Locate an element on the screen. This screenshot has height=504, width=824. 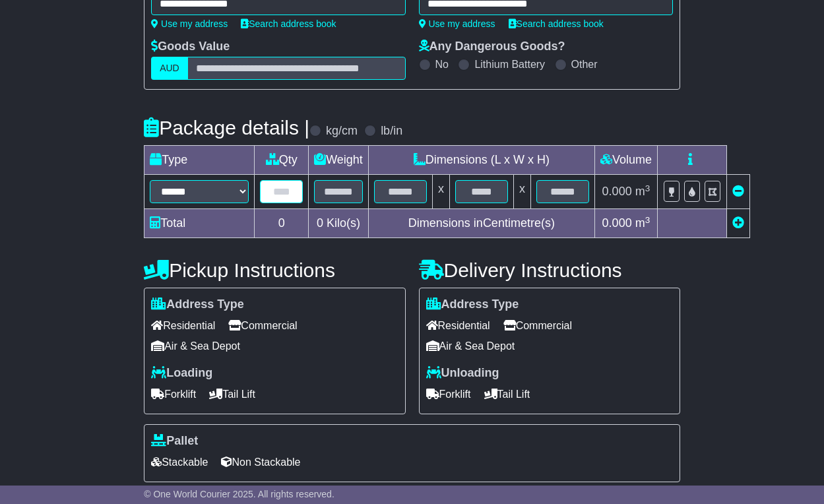
label: No is located at coordinates (442, 64).